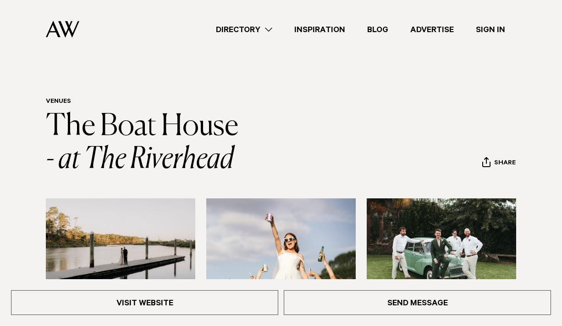 This screenshot has height=326, width=562. Describe the element at coordinates (58, 102) in the screenshot. I see `a: Venues` at that location.